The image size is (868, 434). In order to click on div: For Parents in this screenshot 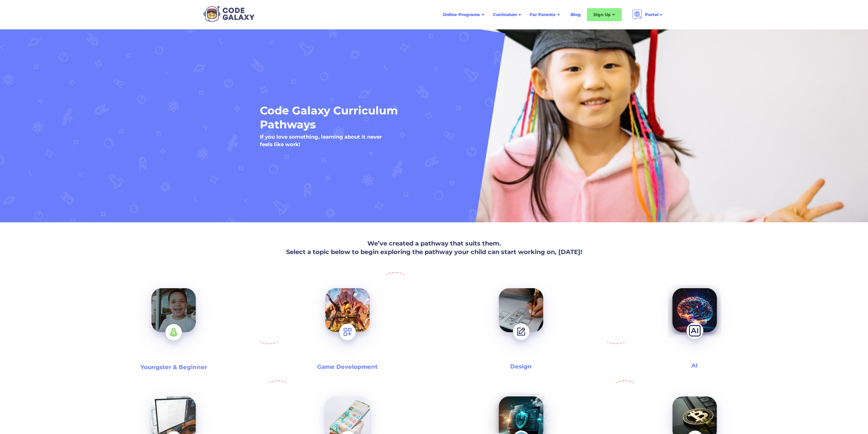, I will do `click(542, 15)`.